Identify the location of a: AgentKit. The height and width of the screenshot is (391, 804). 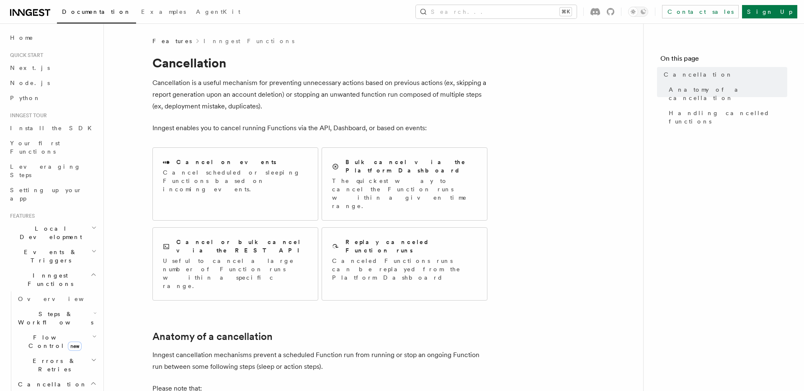
(218, 13).